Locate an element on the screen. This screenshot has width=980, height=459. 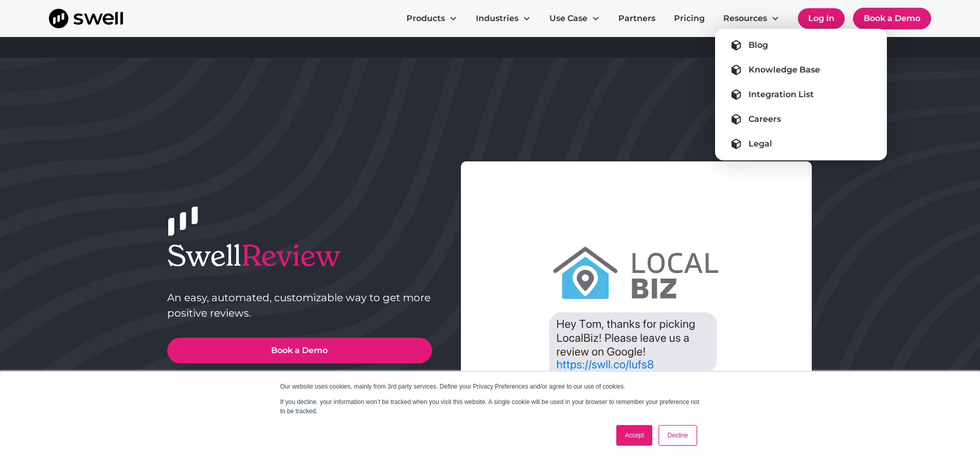
g: https://swll.co/lufs8 is located at coordinates (606, 365).